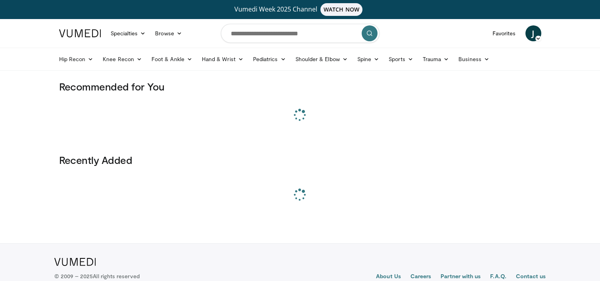 This screenshot has height=281, width=600. What do you see at coordinates (169, 33) in the screenshot?
I see `a: Browse` at bounding box center [169, 33].